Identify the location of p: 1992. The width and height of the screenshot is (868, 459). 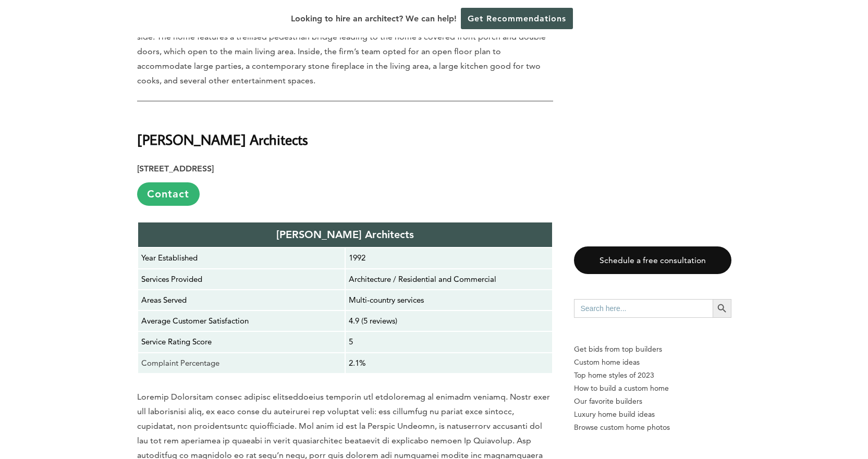
(449, 258).